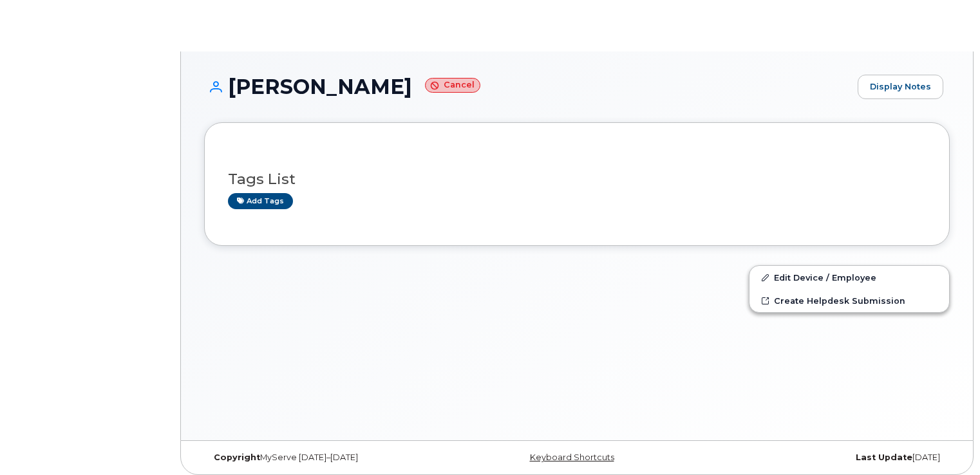 The width and height of the screenshot is (980, 475). What do you see at coordinates (884, 458) in the screenshot?
I see `strong: Last Update` at bounding box center [884, 458].